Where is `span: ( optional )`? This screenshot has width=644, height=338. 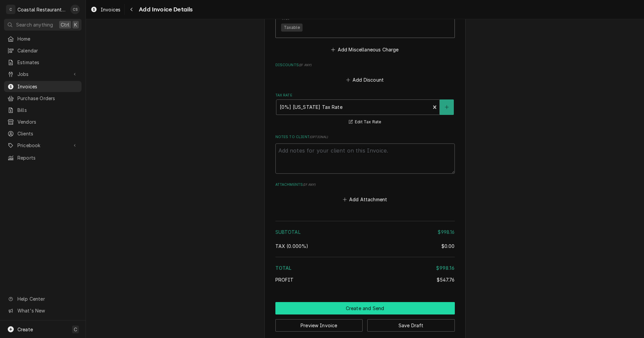
span: ( optional ) is located at coordinates (319, 136).